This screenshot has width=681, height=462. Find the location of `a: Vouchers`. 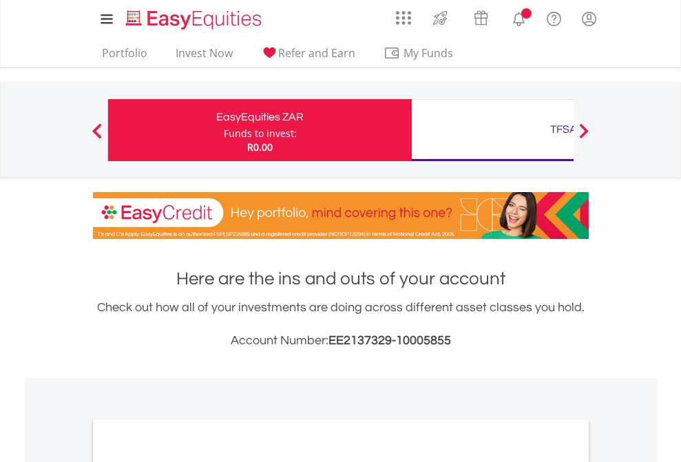

a: Vouchers is located at coordinates (481, 16).